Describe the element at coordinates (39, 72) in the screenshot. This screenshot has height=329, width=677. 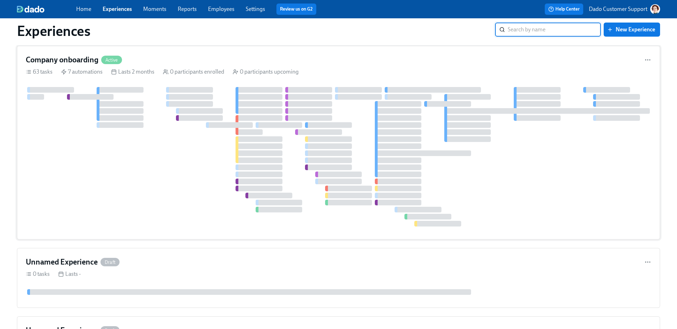
I see `div: 63 tasks` at that location.